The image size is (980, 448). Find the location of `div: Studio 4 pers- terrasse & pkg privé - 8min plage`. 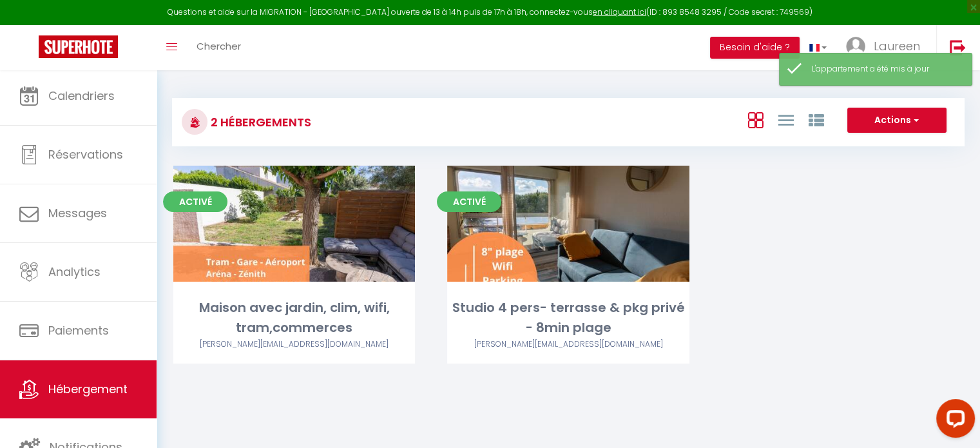

div: Studio 4 pers- terrasse & pkg privé - 8min plage is located at coordinates (567, 317).